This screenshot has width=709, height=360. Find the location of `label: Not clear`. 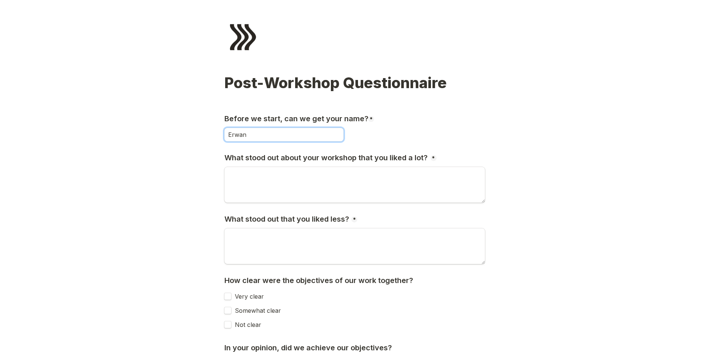

label: Not clear is located at coordinates (246, 325).